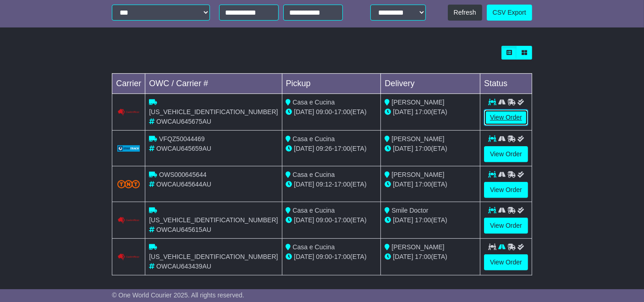  I want to click on td: Status, so click(506, 83).